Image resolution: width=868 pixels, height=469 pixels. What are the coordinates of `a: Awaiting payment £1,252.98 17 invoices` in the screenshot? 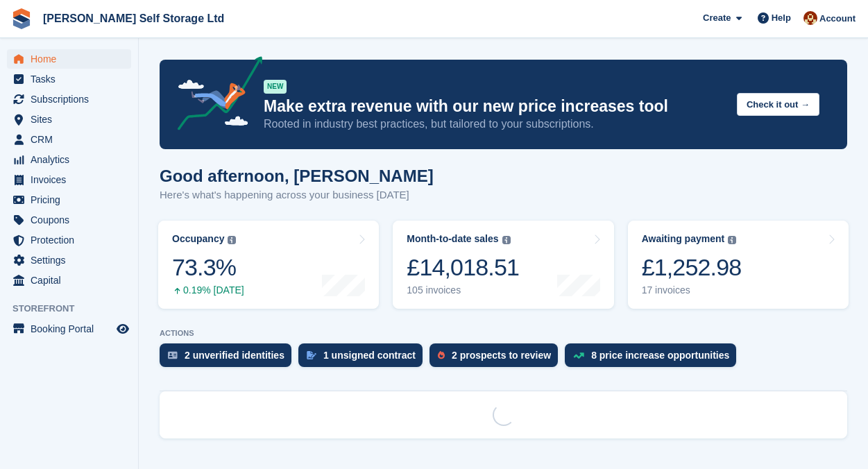 It's located at (738, 265).